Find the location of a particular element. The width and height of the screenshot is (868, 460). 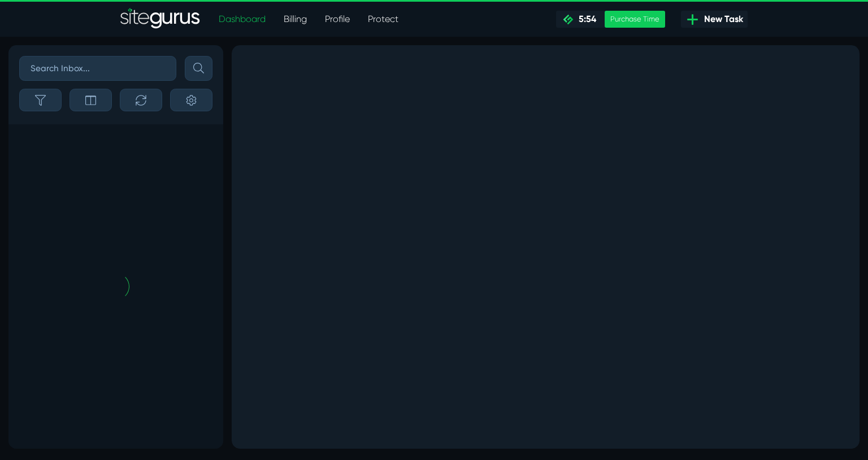

a: Profile is located at coordinates (337, 19).